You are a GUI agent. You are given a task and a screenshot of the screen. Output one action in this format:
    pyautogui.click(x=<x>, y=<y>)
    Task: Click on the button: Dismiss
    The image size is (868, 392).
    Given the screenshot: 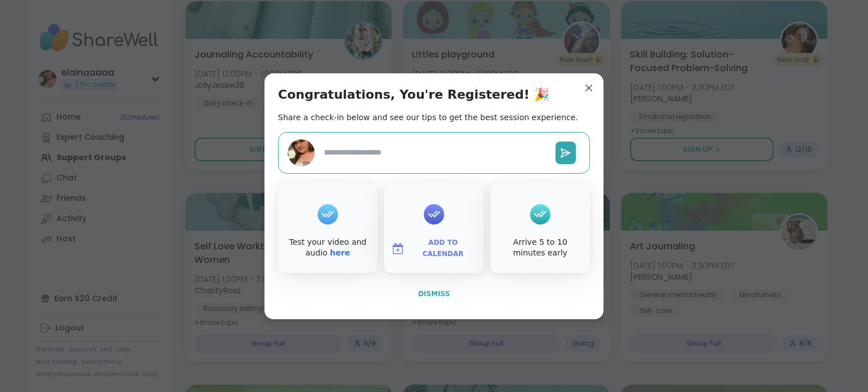 What is the action you would take?
    pyautogui.click(x=434, y=294)
    